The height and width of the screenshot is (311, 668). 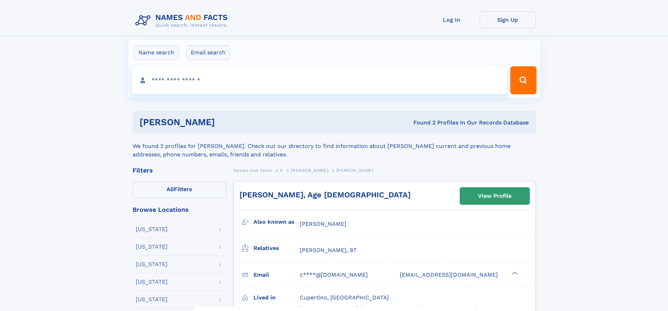 I want to click on div: View Profile, so click(x=495, y=196).